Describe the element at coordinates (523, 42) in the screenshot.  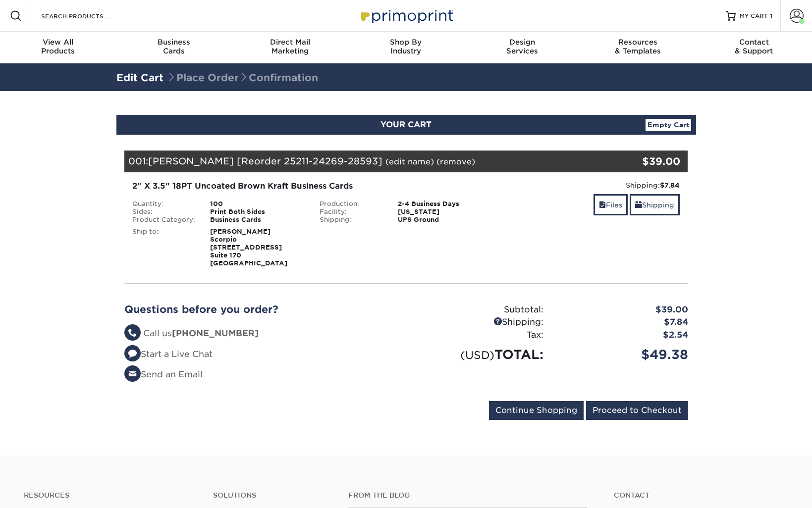
I see `span: Design` at that location.